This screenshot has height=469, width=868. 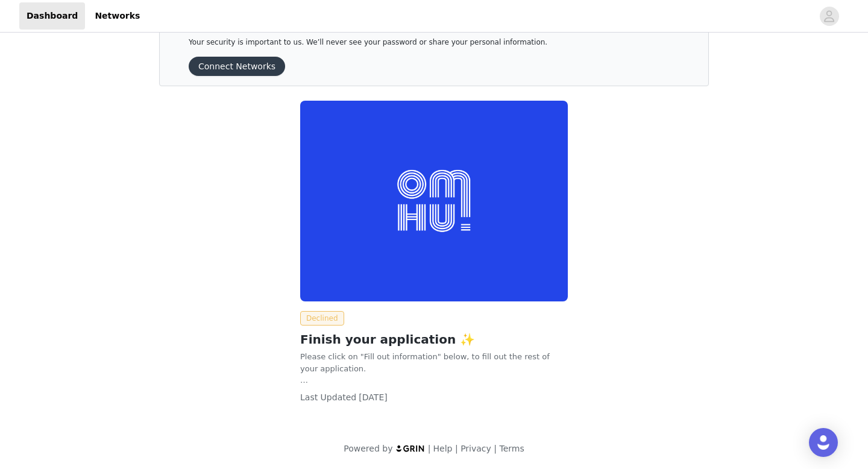 What do you see at coordinates (52, 16) in the screenshot?
I see `a: Dashboard` at bounding box center [52, 16].